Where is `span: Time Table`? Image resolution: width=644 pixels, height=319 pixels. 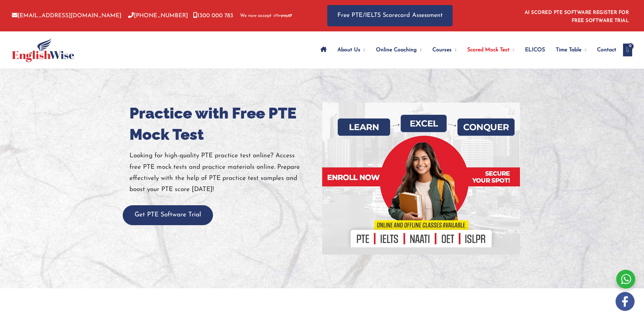
span: Time Table is located at coordinates (569, 50).